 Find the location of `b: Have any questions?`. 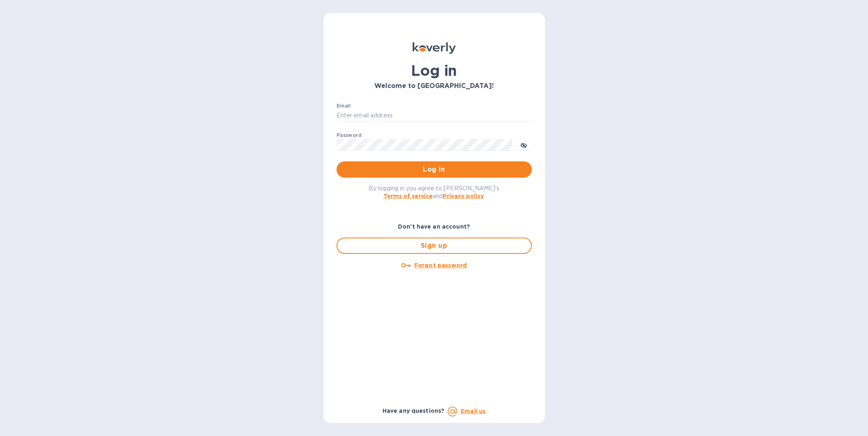

b: Have any questions? is located at coordinates (413, 411).